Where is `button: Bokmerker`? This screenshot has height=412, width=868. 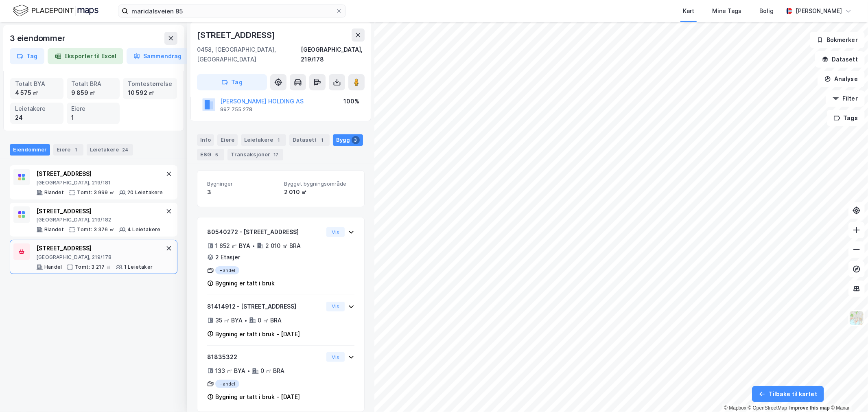 button: Bokmerker is located at coordinates (836, 40).